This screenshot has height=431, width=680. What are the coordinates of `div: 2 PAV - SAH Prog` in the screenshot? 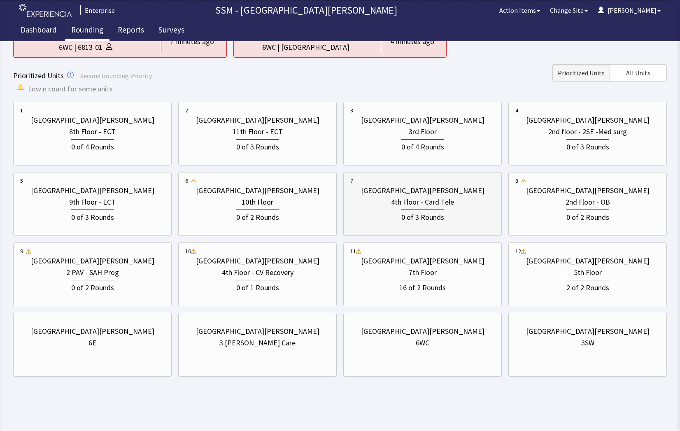 It's located at (93, 273).